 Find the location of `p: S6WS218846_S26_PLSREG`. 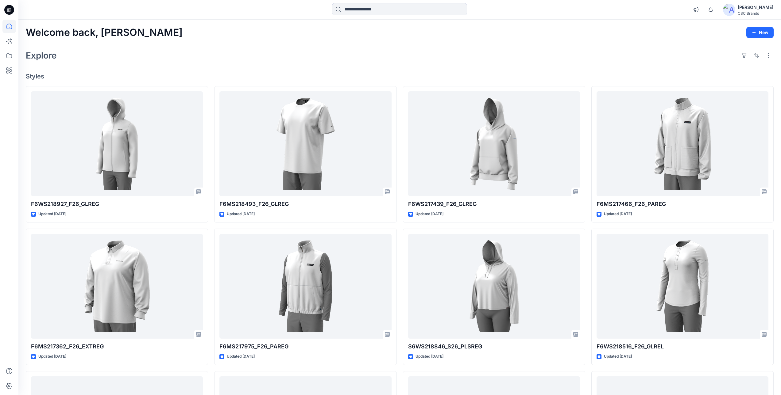

p: S6WS218846_S26_PLSREG is located at coordinates (494, 347).